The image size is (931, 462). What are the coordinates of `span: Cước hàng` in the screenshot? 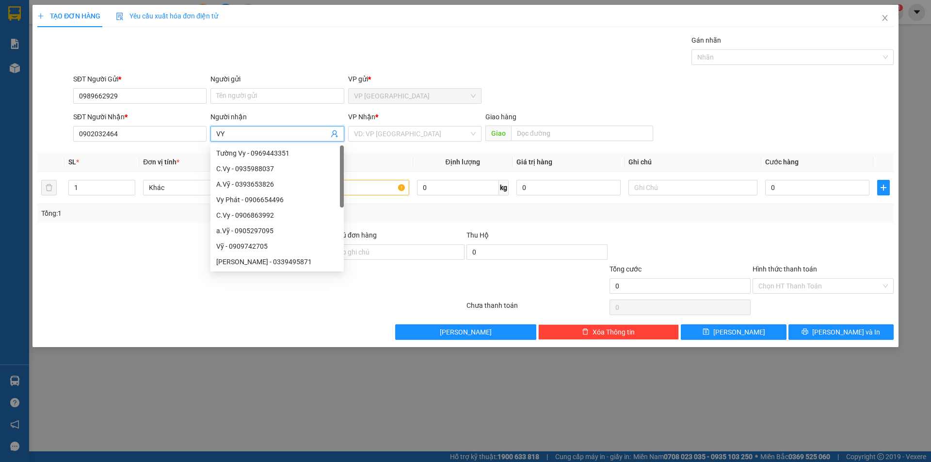 It's located at (782, 162).